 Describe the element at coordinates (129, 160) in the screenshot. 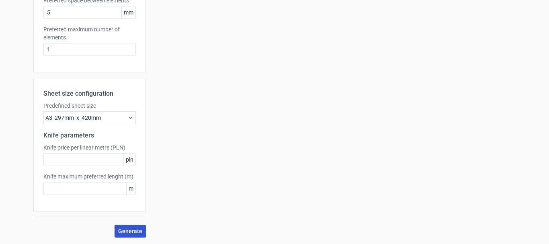

I see `span: pln` at that location.